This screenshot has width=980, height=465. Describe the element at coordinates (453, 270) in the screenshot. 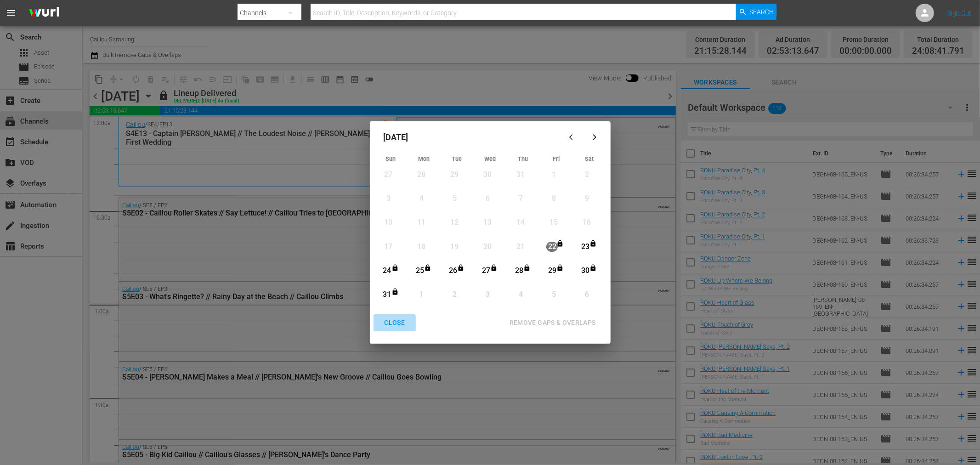

I see `div: 26` at that location.